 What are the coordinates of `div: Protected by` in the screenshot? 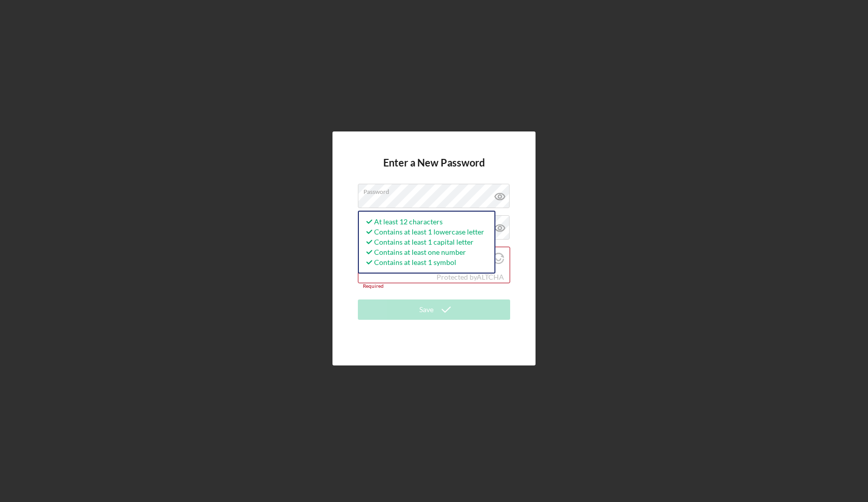 It's located at (470, 277).